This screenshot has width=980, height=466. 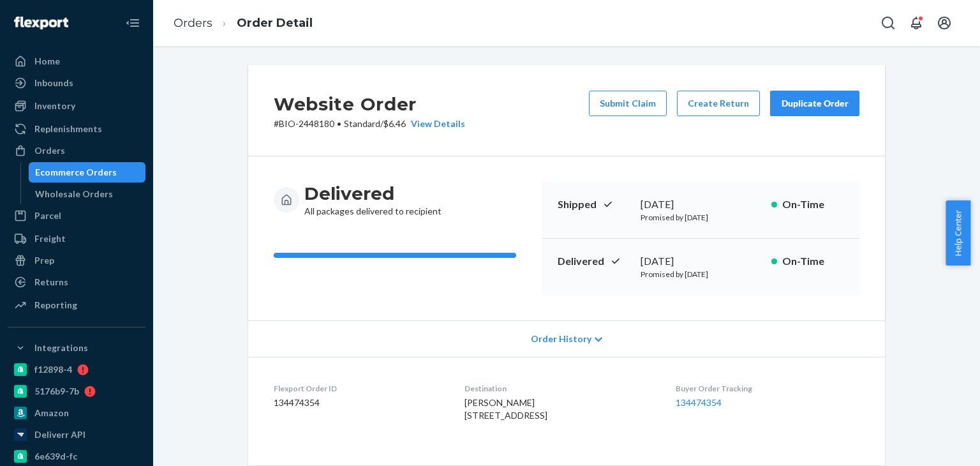 I want to click on div: Inbounds, so click(x=54, y=83).